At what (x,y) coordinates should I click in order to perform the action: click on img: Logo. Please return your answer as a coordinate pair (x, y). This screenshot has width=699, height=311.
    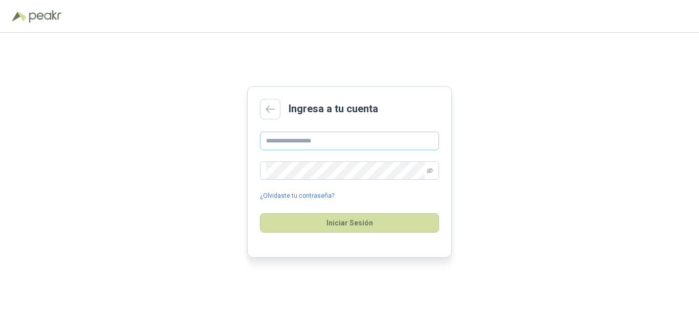
    Looking at the image, I should click on (19, 16).